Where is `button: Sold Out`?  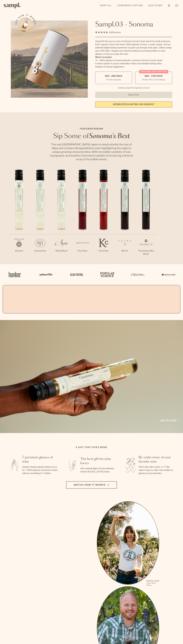 button: Sold Out is located at coordinates (133, 95).